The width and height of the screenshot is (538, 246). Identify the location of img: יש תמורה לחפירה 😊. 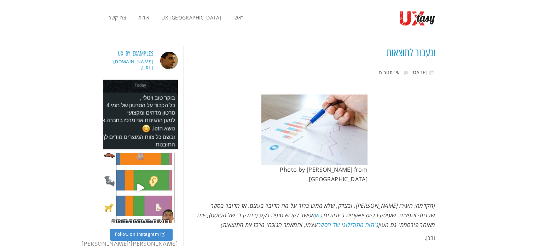
(140, 114).